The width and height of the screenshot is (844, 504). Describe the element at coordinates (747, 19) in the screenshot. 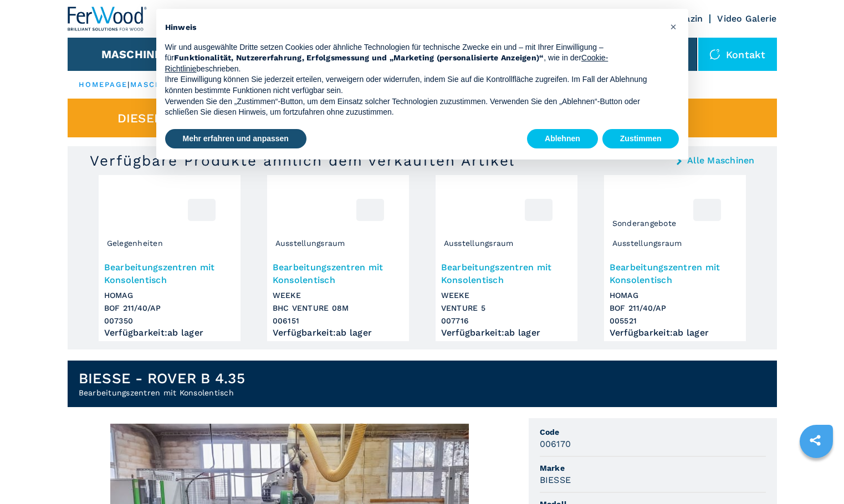

I see `a: Video Galerie` at that location.